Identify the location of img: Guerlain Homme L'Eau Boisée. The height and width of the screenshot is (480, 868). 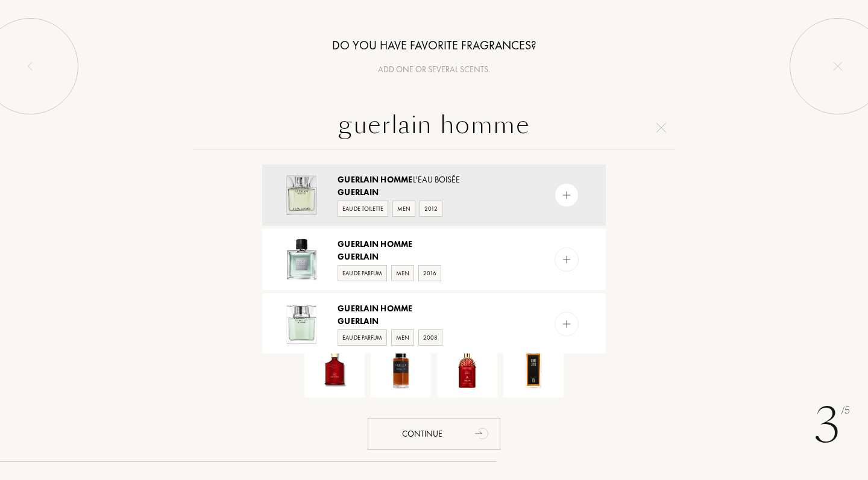
(301, 195).